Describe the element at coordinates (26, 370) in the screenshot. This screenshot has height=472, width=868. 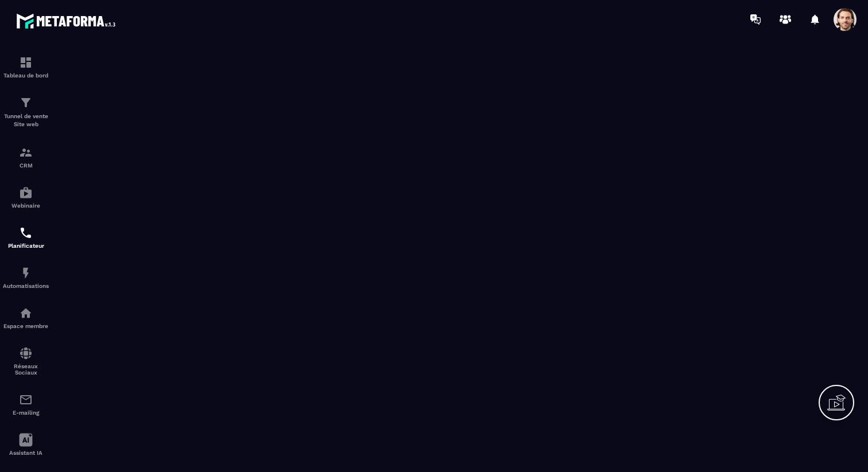
I see `p: Réseaux Sociaux` at that location.